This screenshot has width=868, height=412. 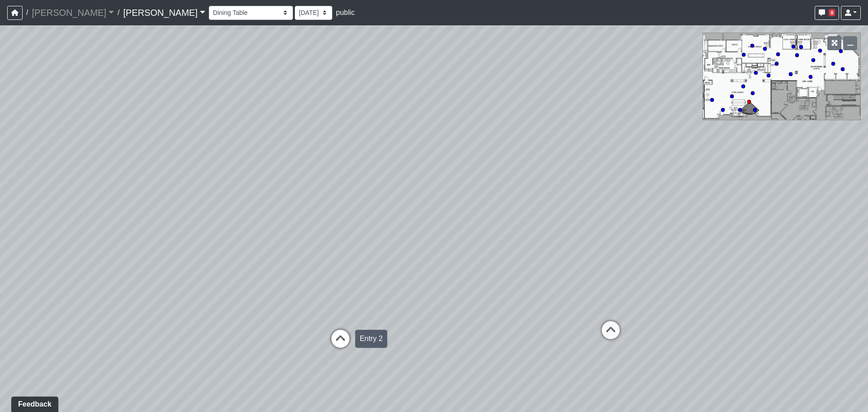 What do you see at coordinates (832, 13) in the screenshot?
I see `span: 8` at bounding box center [832, 13].